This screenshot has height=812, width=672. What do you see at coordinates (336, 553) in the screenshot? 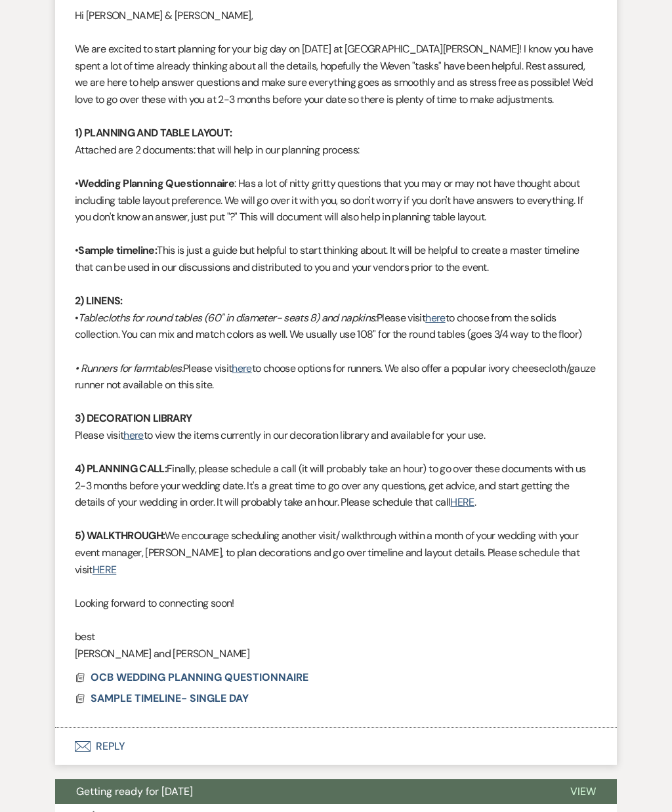
I see `p: We encourage scheduling another visit/ walkthrough within a month of your wedding with your event...` at bounding box center [336, 553].